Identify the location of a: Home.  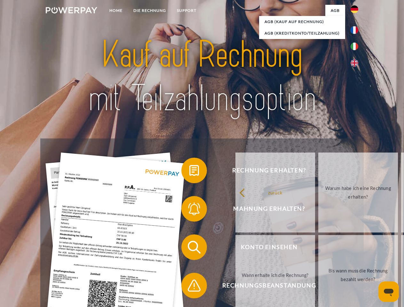
(116, 11).